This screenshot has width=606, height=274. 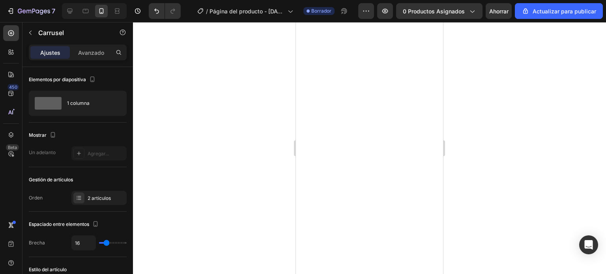 What do you see at coordinates (84, 243) in the screenshot?
I see `input: Auto` at bounding box center [84, 243].